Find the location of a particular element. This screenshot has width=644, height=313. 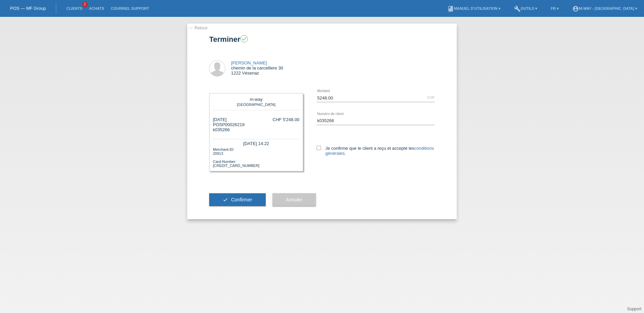

div: CHF is located at coordinates (431, 97).